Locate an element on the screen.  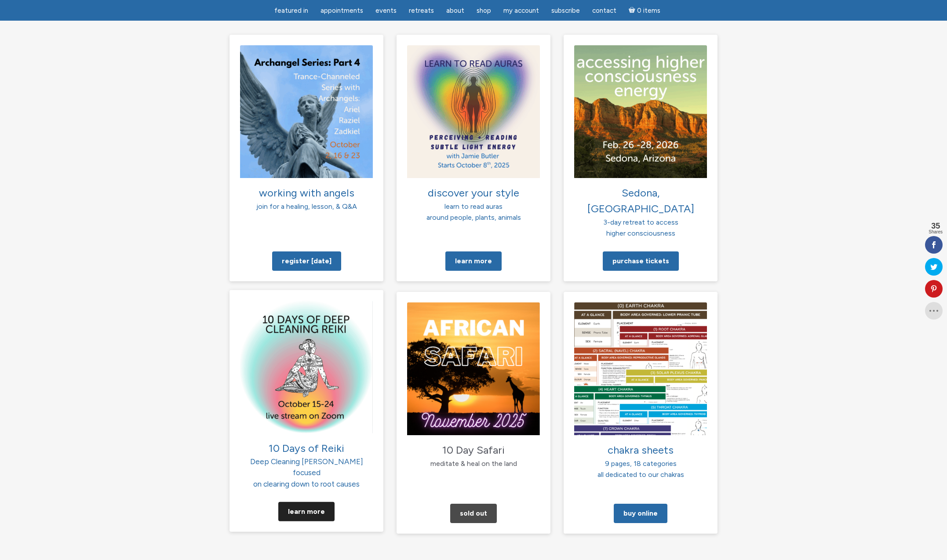
span: Contact is located at coordinates (604, 10).